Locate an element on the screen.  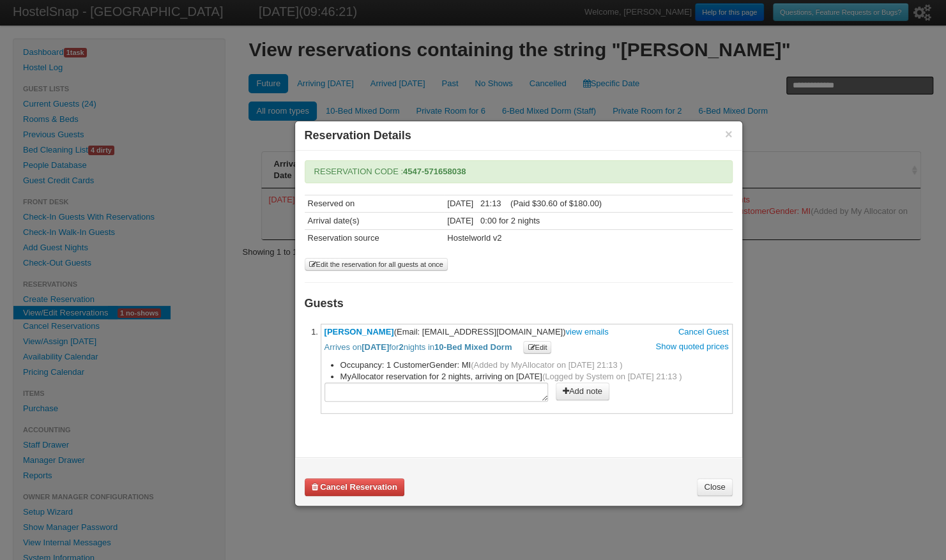
b: 2 is located at coordinates (400, 346).